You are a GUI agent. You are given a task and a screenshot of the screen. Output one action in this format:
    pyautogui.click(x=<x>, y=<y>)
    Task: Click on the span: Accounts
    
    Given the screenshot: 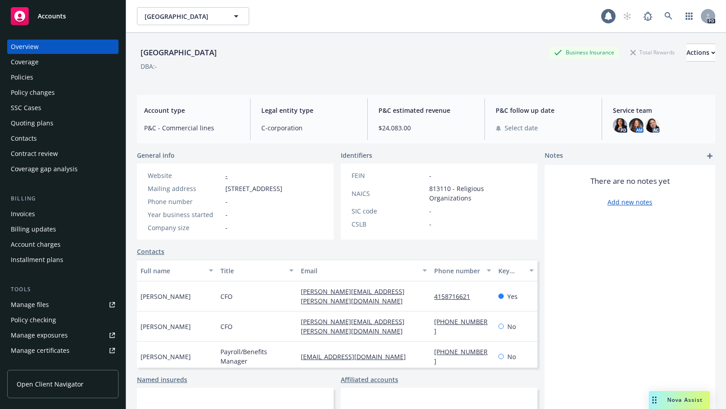 What is the action you would take?
    pyautogui.click(x=52, y=16)
    